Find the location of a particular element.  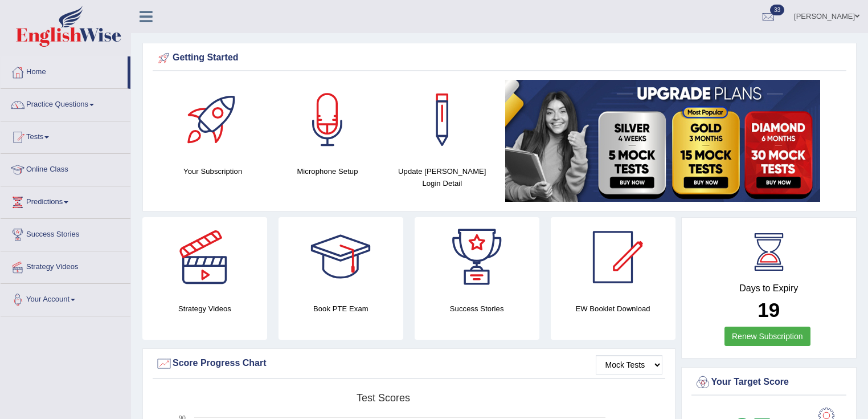

a: Your Account is located at coordinates (65, 298).